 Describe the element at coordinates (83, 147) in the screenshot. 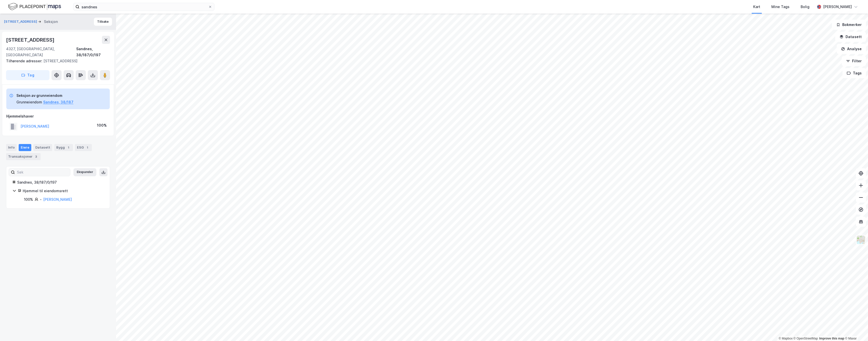

I see `div: ESG` at that location.